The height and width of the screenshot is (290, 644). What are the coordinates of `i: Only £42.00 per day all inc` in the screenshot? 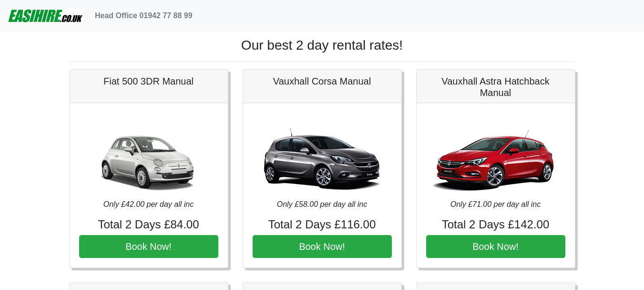 It's located at (148, 204).